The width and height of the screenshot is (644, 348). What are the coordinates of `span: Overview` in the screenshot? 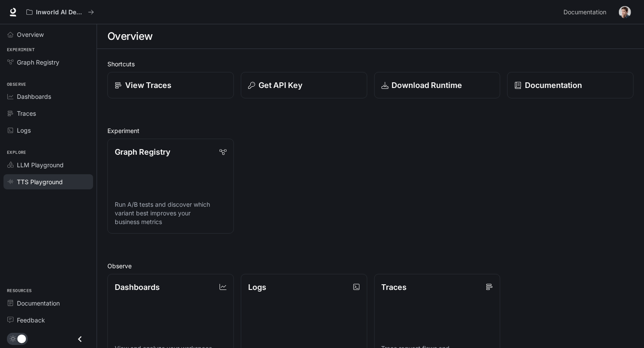 It's located at (30, 34).